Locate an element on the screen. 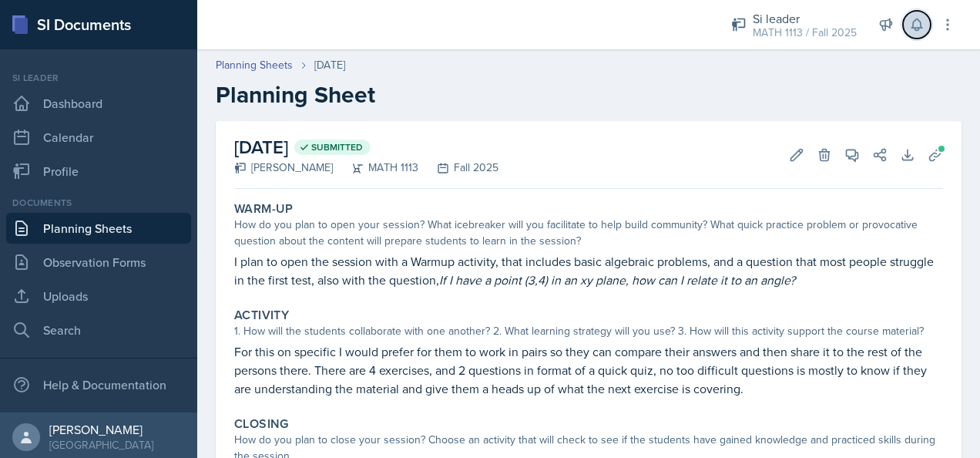 The height and width of the screenshot is (458, 980). div: 1. How will the students collaborate with one another? 2. What learning strategy will you use? 3.... is located at coordinates (589, 331).